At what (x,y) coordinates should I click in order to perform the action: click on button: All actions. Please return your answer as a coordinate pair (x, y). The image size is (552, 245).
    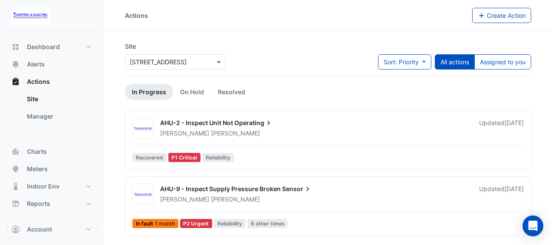
    Looking at the image, I should click on (455, 62).